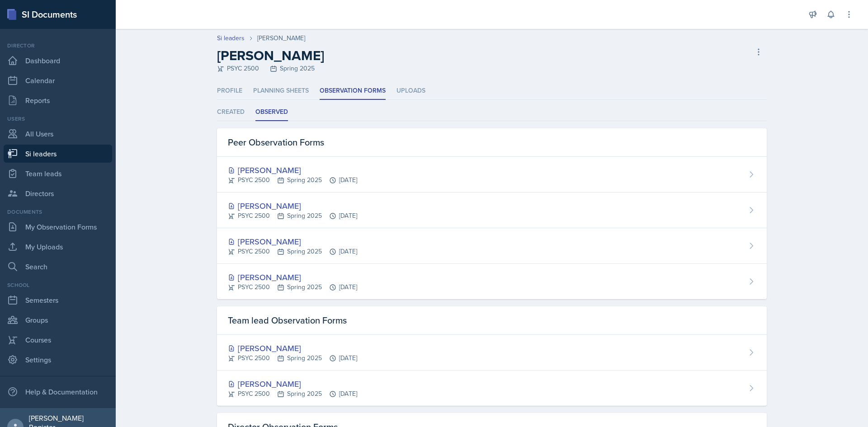  Describe the element at coordinates (58, 119) in the screenshot. I see `div: Users` at that location.